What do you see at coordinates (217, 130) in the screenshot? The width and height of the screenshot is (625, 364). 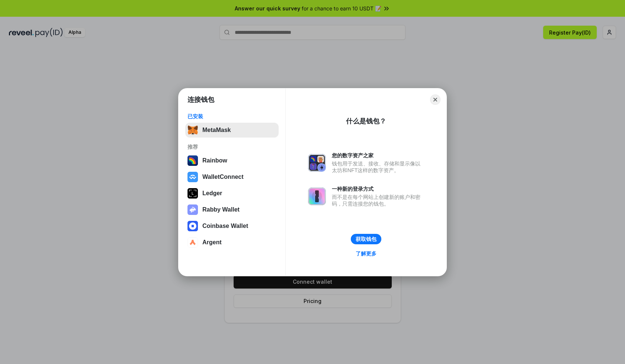 I see `div: MetaMask` at bounding box center [217, 130].